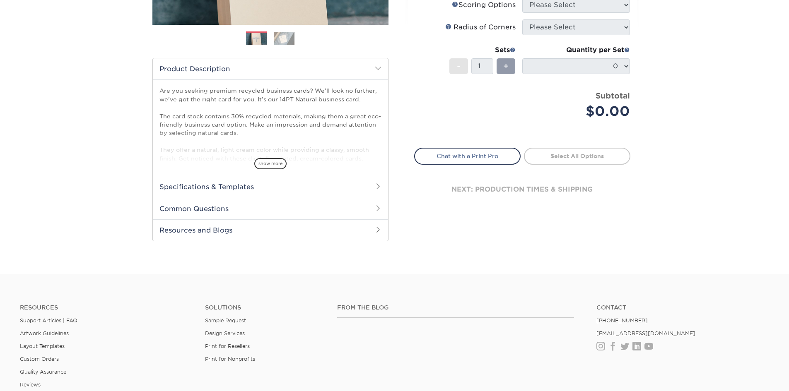 This screenshot has width=789, height=391. What do you see at coordinates (106, 308) in the screenshot?
I see `h4: Resources` at bounding box center [106, 308].